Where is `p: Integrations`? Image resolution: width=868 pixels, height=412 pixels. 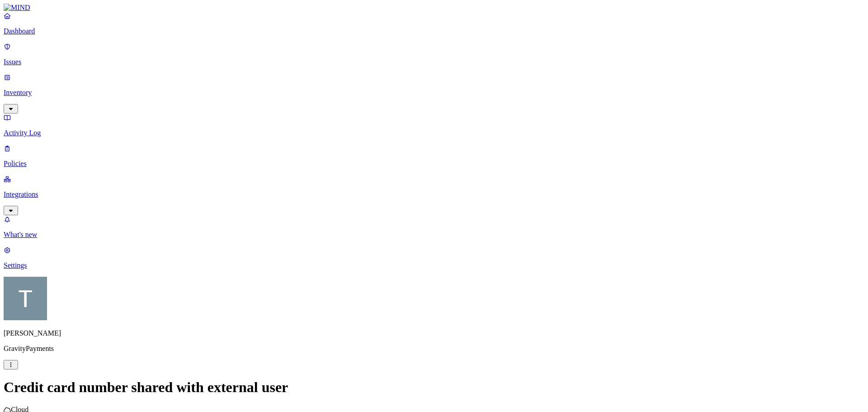 p: Integrations is located at coordinates (434, 195).